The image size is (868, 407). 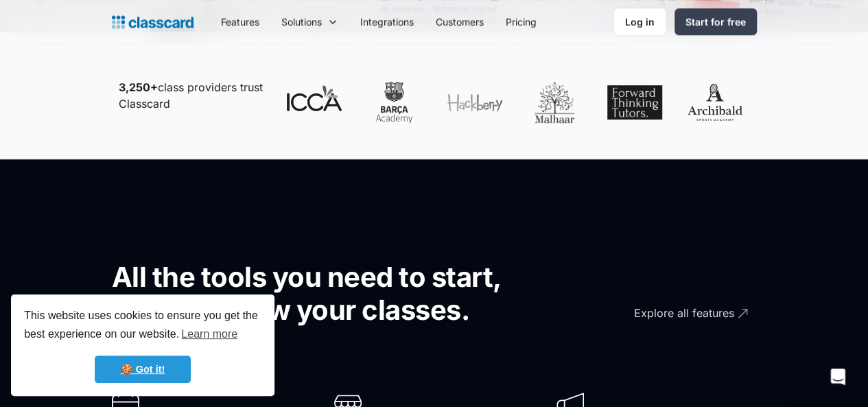 What do you see at coordinates (192, 96) in the screenshot?
I see `p: class providers trust Classcard` at bounding box center [192, 96].